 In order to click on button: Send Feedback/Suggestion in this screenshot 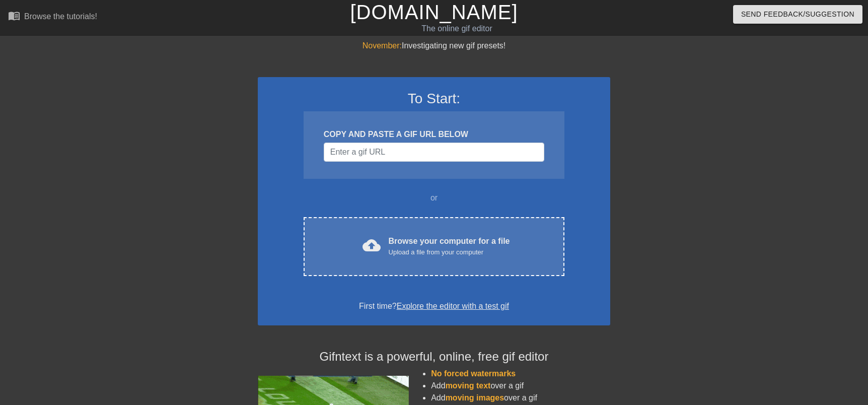, I will do `click(798, 14)`.